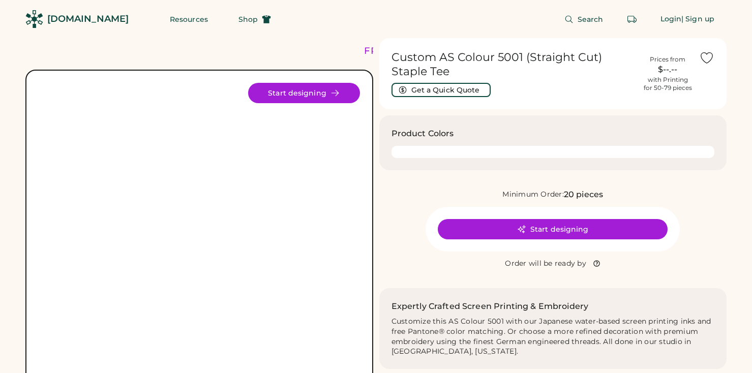 This screenshot has width=752, height=373. Describe the element at coordinates (667, 59) in the screenshot. I see `div: Prices from` at that location.